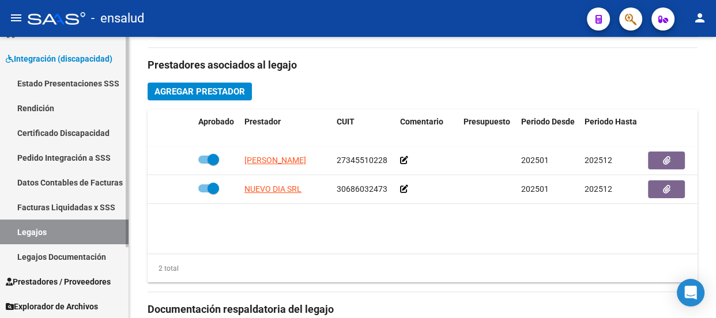  What do you see at coordinates (691, 293) in the screenshot?
I see `div: Open Intercom Messenger` at bounding box center [691, 293].